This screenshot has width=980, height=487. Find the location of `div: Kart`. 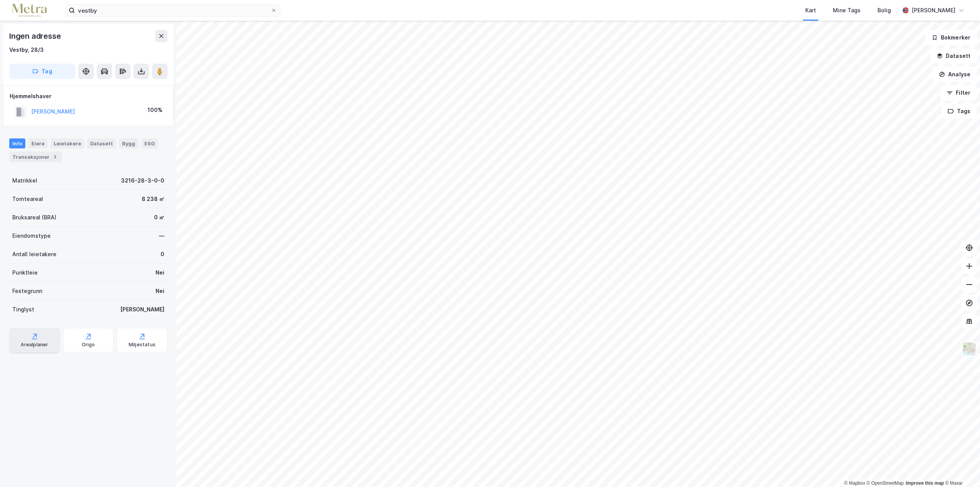

div: Kart is located at coordinates (811, 11).